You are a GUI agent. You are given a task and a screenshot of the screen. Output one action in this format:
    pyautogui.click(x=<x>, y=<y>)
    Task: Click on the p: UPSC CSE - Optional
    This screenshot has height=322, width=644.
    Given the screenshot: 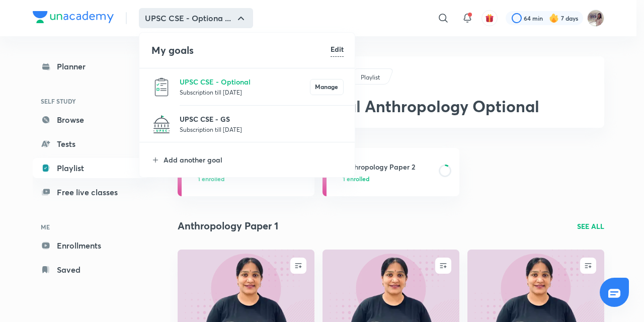 What is the action you would take?
    pyautogui.click(x=244, y=82)
    